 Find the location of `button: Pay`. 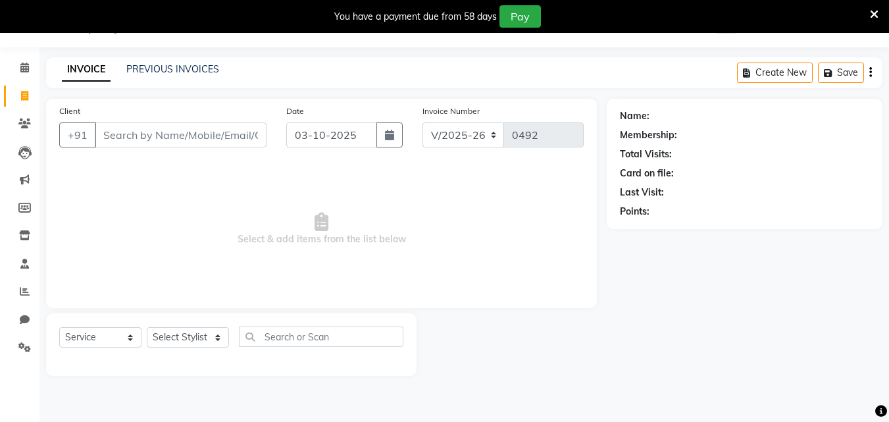

button: Pay is located at coordinates (520, 16).